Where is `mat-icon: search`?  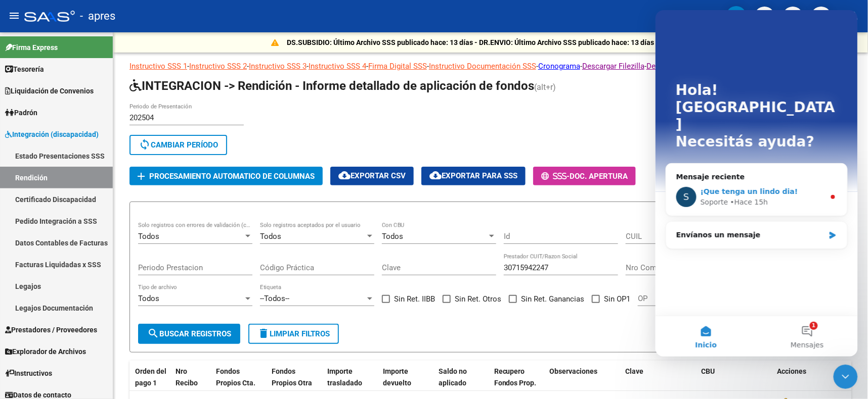 mat-icon: search is located at coordinates (153, 334).